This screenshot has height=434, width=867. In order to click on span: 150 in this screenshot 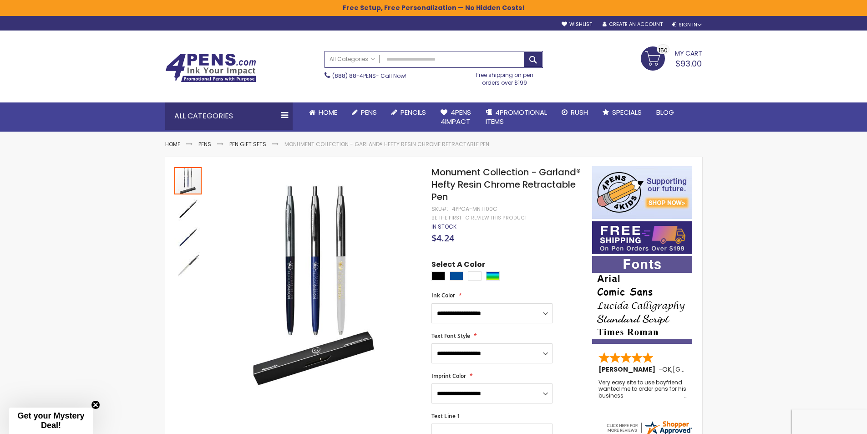, I will do `click(663, 50)`.